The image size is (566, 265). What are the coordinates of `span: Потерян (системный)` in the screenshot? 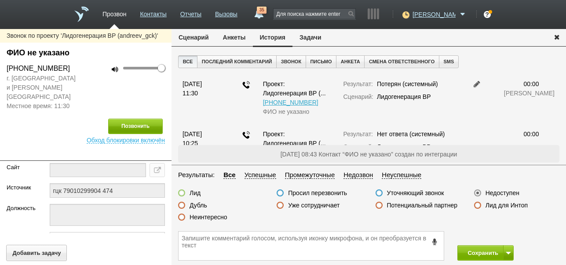 It's located at (407, 84).